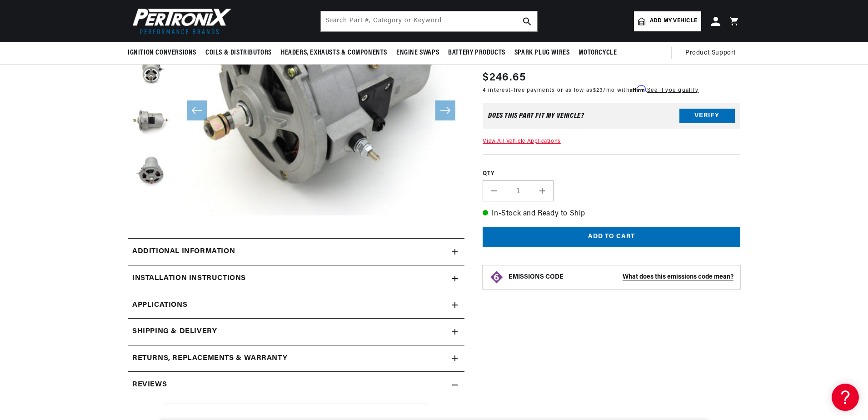  Describe the element at coordinates (164, 53) in the screenshot. I see `summary: Ignition Conversions` at that location.